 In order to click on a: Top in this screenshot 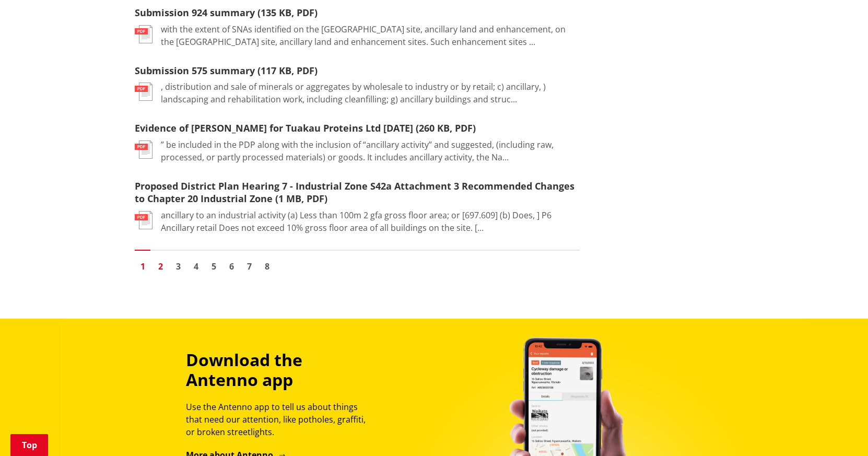, I will do `click(29, 445)`.